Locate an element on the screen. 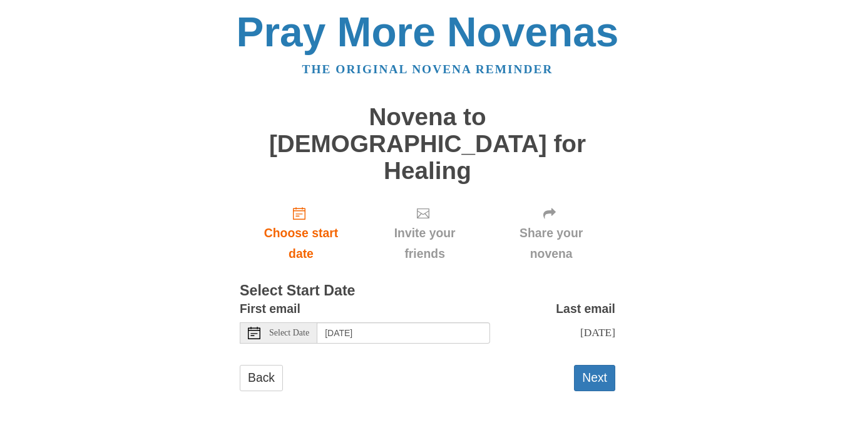 The height and width of the screenshot is (425, 855). span: Select Date is located at coordinates (289, 333).